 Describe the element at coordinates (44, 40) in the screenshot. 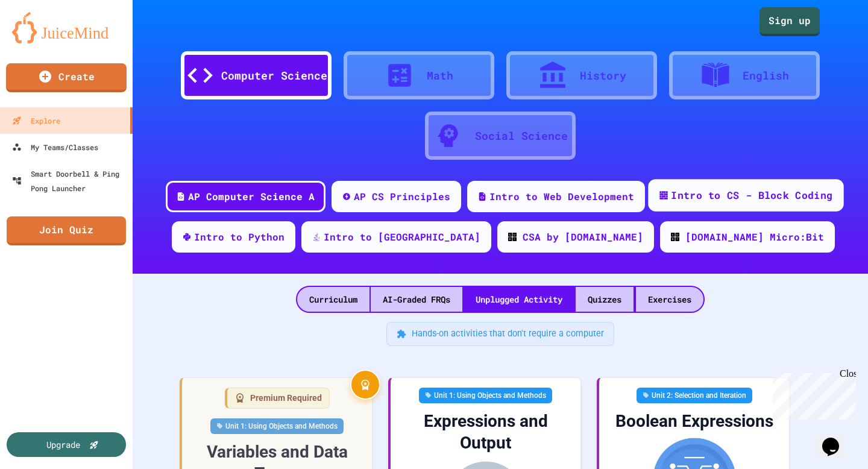

I see `div: Chat with us now!Close` at that location.